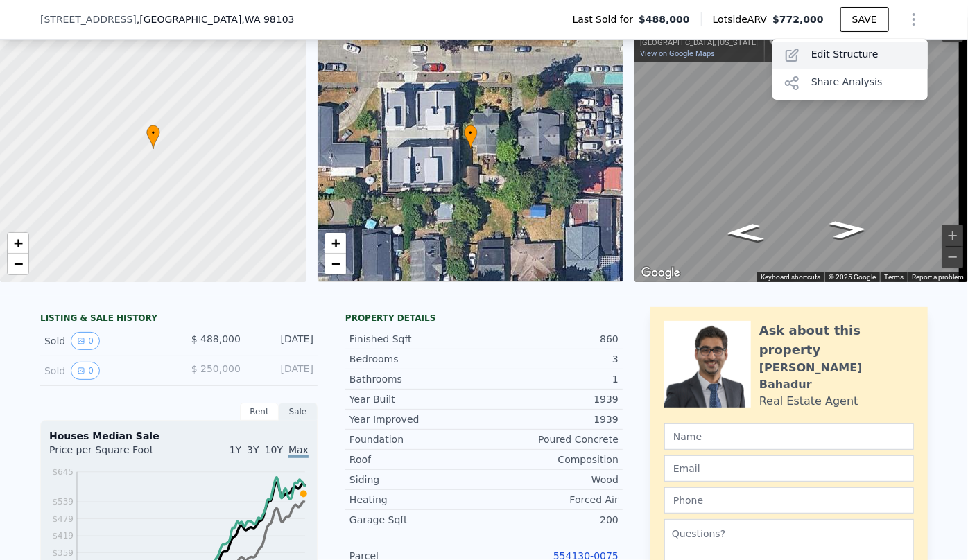  I want to click on div: Show Options, so click(850, 69).